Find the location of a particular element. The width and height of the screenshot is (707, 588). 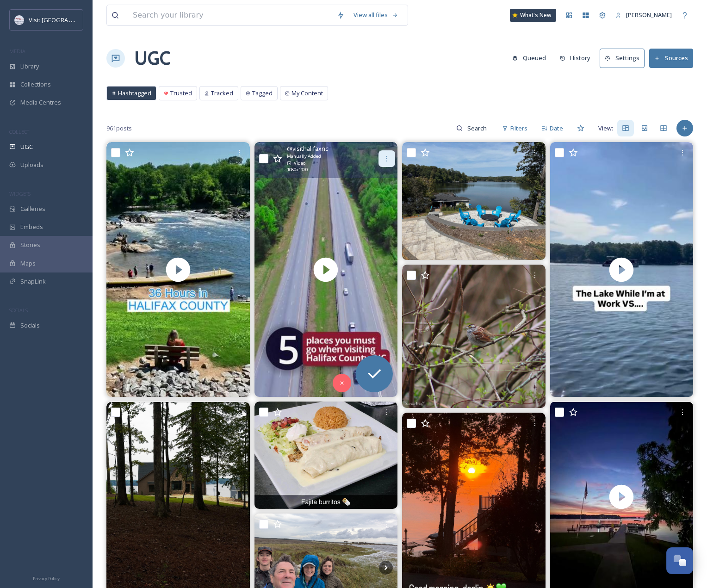

span: Trusted is located at coordinates (181, 93).